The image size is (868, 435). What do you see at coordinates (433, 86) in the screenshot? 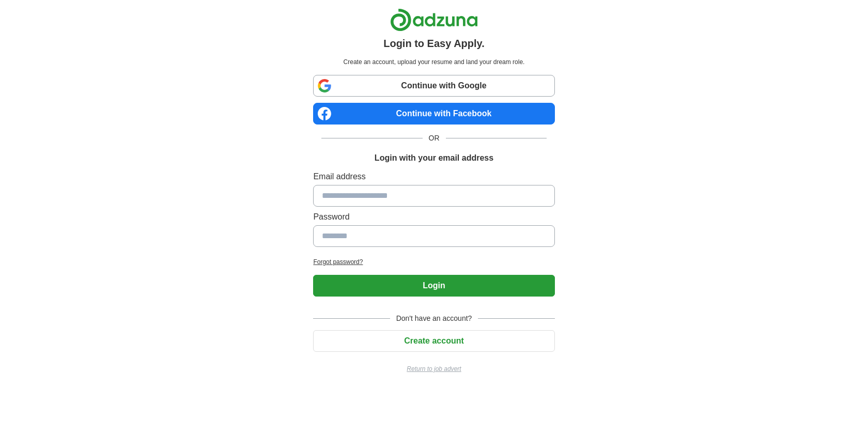
I see `a: Continue with Google` at bounding box center [433, 86].